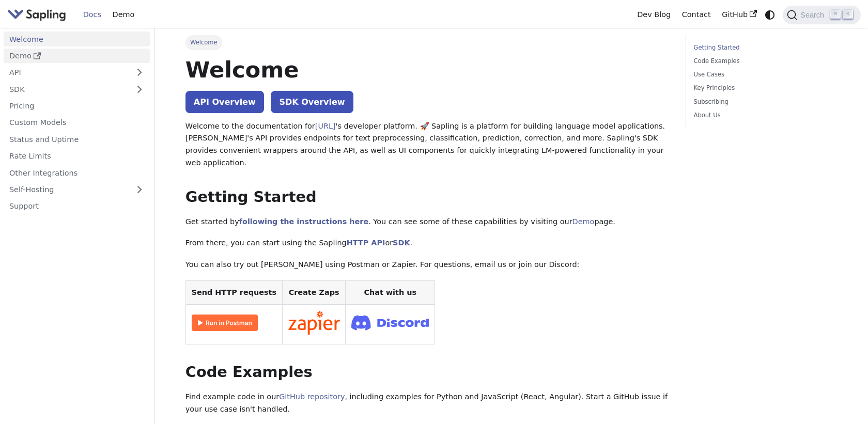 This screenshot has height=424, width=868. Describe the element at coordinates (429, 373) in the screenshot. I see `h2: Code Examples` at that location.